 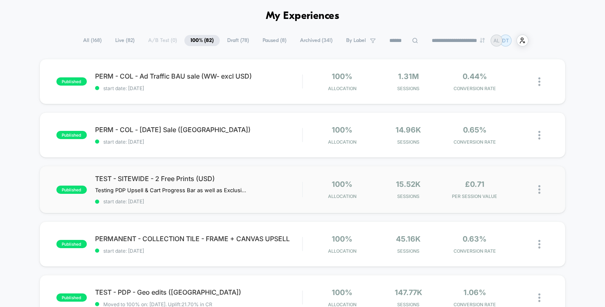 What do you see at coordinates (475, 239) in the screenshot?
I see `span: 0.63%` at bounding box center [475, 239].